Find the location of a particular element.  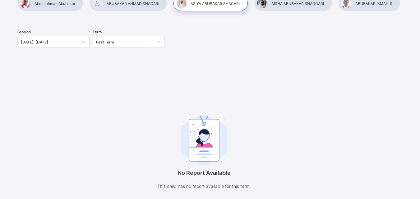

div: First Term is located at coordinates (125, 42).